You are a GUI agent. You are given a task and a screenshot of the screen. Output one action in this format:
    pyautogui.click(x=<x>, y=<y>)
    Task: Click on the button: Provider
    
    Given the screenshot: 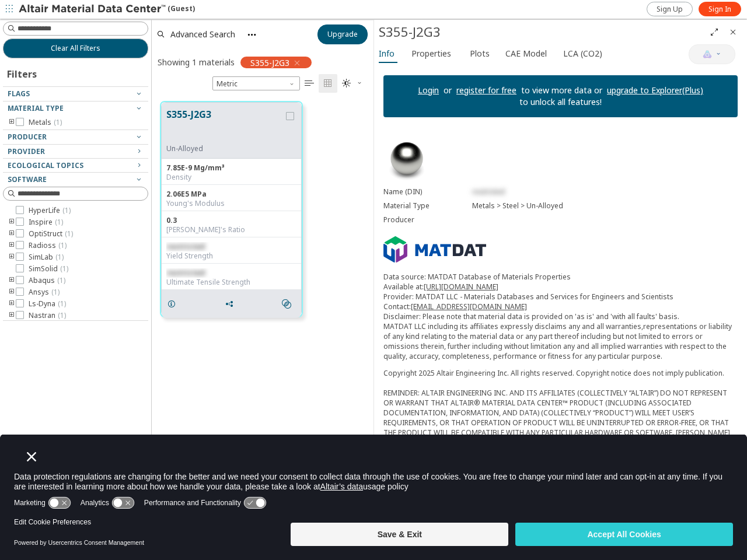 What is the action you would take?
    pyautogui.click(x=76, y=151)
    